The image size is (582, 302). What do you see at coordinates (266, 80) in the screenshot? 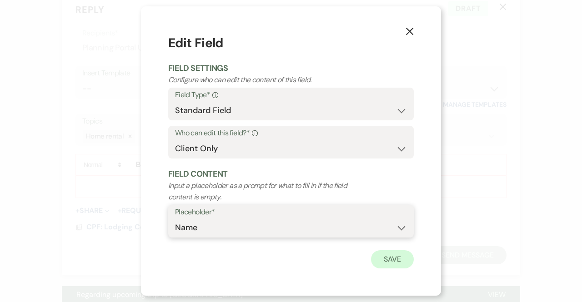
I see `p: Configure who can edit the content of this field.` at bounding box center [266, 80].